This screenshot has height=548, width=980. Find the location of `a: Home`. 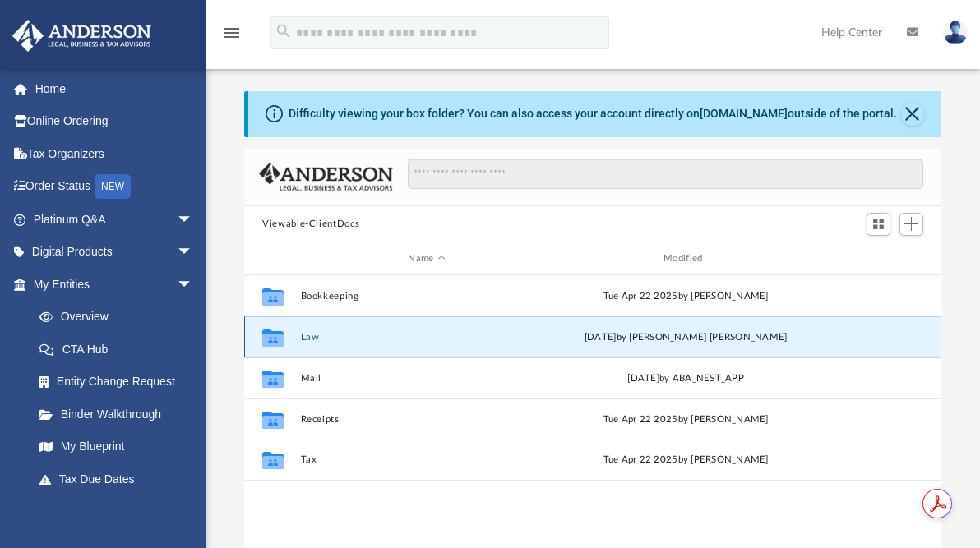

a: Home is located at coordinates (114, 89).